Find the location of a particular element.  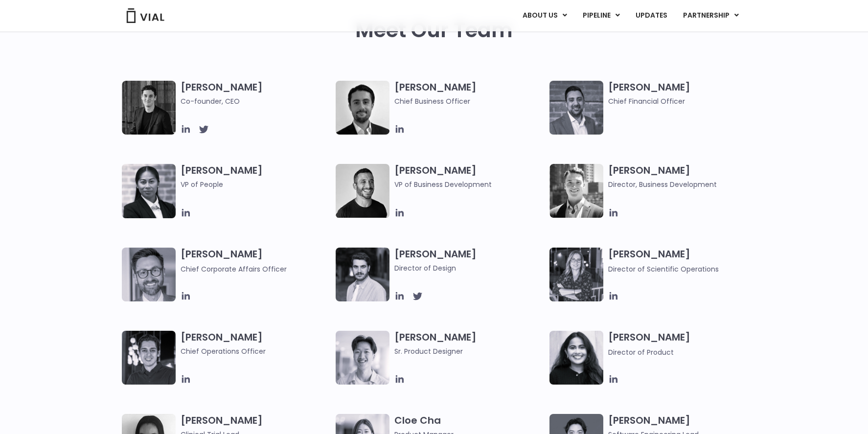

span: Sr. Product Designer is located at coordinates (469, 351).